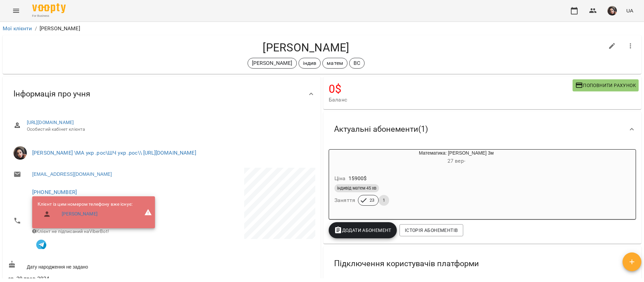 The image size is (644, 282). I want to click on button: UA, so click(630, 11).